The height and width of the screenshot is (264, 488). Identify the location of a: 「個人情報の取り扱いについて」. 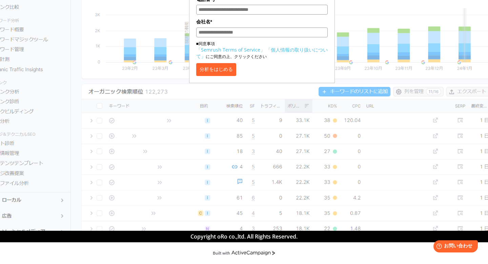
(262, 53).